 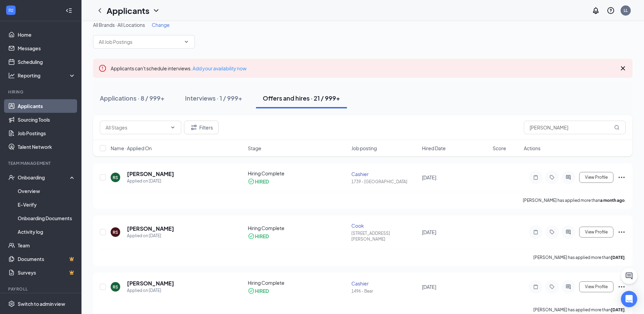 I want to click on span: Actions, so click(x=532, y=148).